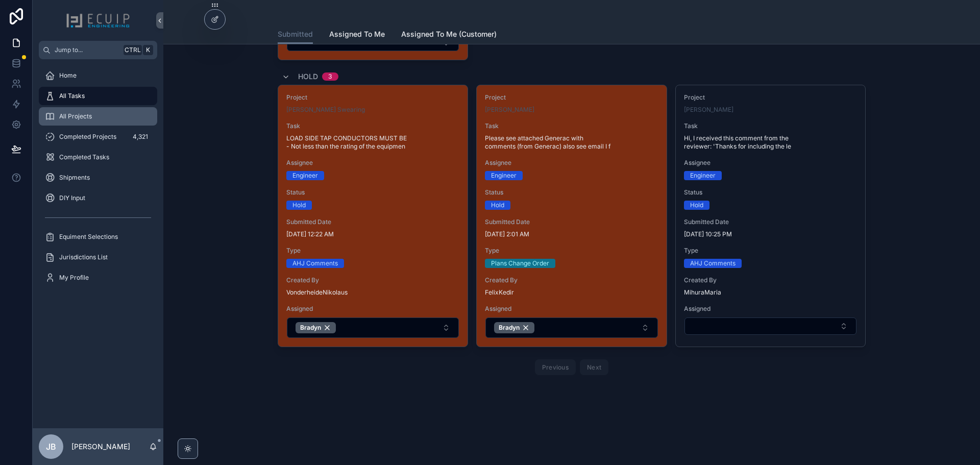 The width and height of the screenshot is (980, 465). I want to click on span: Please see attached Generac with comments (from Generac) also see email I f, so click(571, 142).